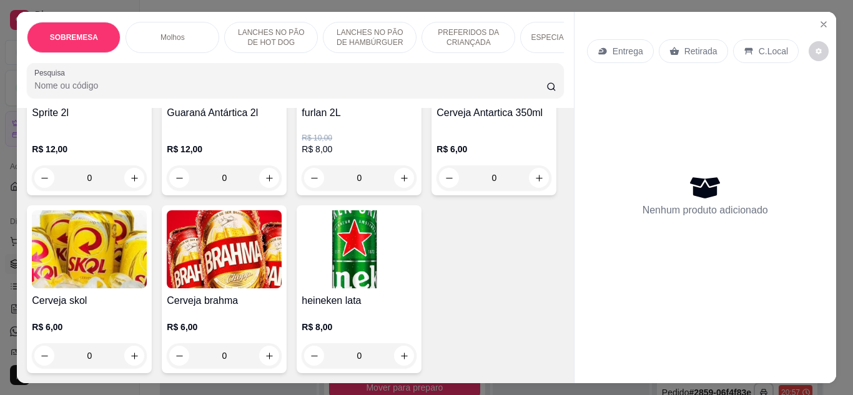  What do you see at coordinates (627, 51) in the screenshot?
I see `p: Entrega` at bounding box center [627, 51].